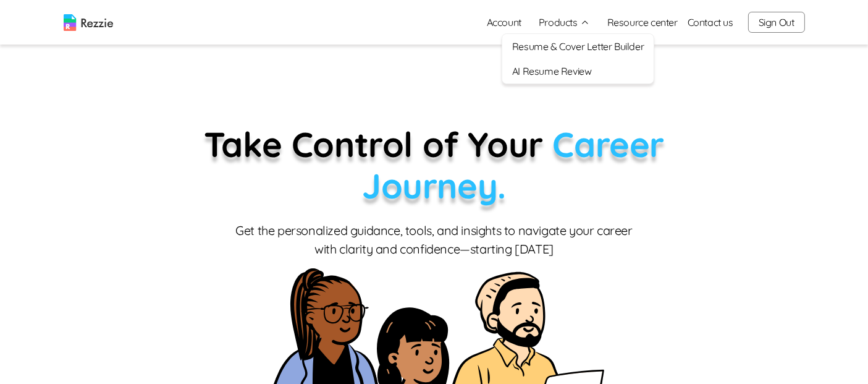 The height and width of the screenshot is (384, 868). I want to click on img: logo, so click(88, 23).